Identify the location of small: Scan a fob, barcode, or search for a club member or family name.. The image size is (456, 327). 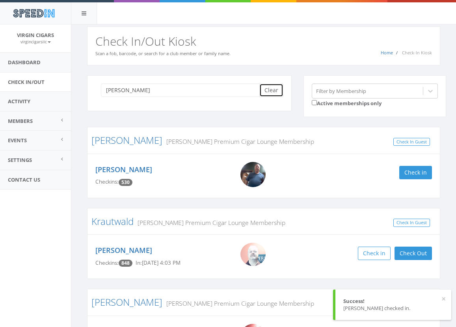
(163, 53).